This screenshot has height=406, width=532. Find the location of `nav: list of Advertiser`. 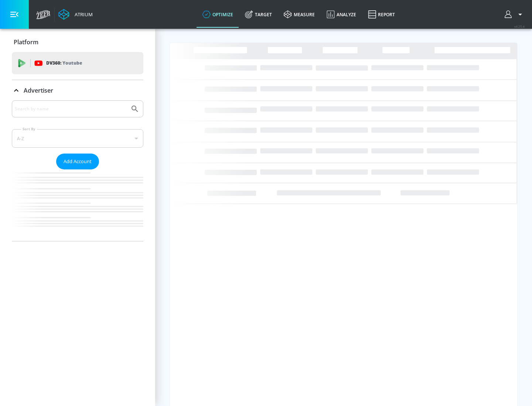

nav: list of Advertiser is located at coordinates (78, 205).